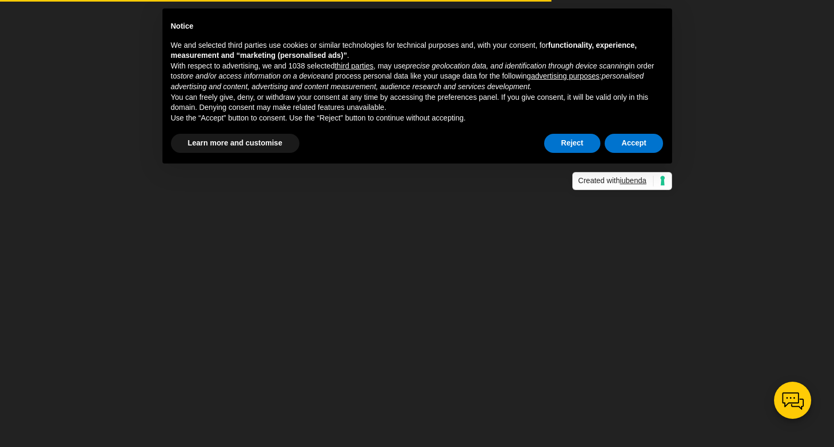  Describe the element at coordinates (353, 66) in the screenshot. I see `button: third parties` at that location.